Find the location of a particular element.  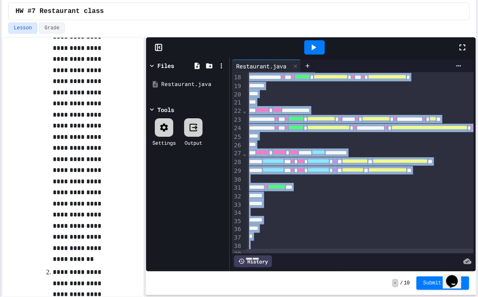

div: 36 is located at coordinates (237, 229).